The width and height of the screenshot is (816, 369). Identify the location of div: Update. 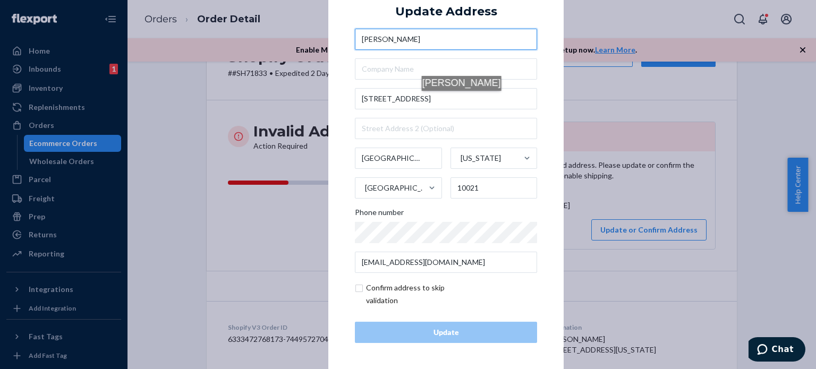
(446, 332).